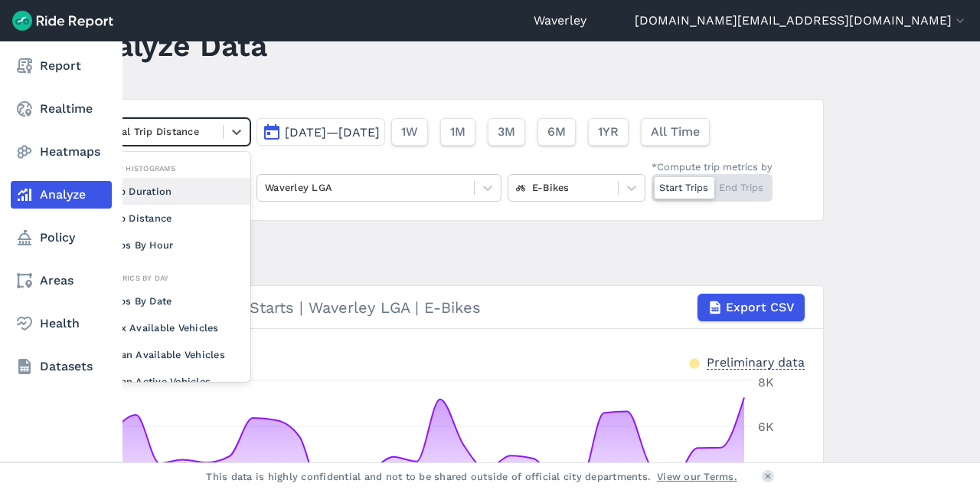 Image resolution: width=980 pixels, height=490 pixels. Describe the element at coordinates (63, 20) in the screenshot. I see `img: Ride Report` at that location.